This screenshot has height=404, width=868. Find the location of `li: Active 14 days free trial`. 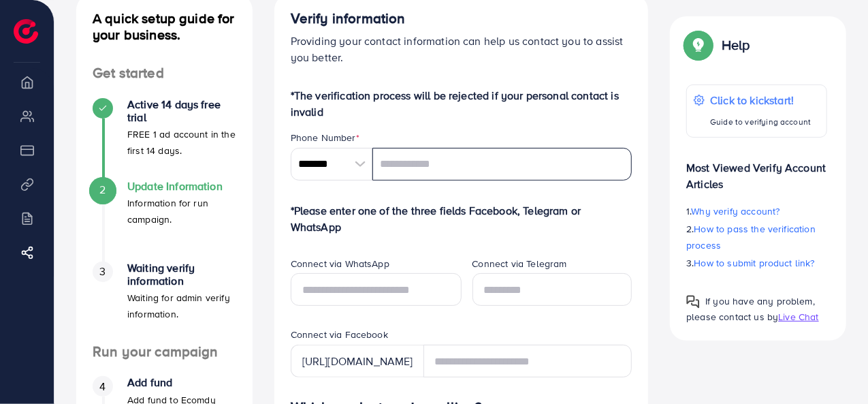

li: Active 14 days free trial is located at coordinates (164, 139).